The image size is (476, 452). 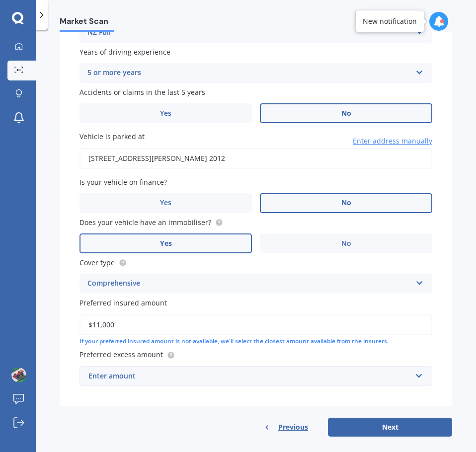 What do you see at coordinates (19, 375) in the screenshot?
I see `img: ACg8ocJdzkqFwY5L0A5MBo11aqx7W1k33IXl9D12NEWCv4QDU_D40Eyp=s96-c` at bounding box center [19, 375].